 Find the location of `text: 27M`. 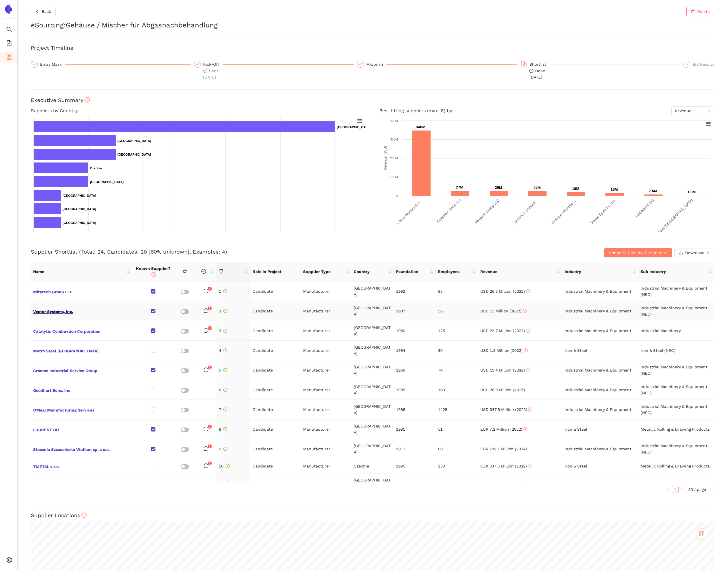

text: 27M is located at coordinates (459, 187).